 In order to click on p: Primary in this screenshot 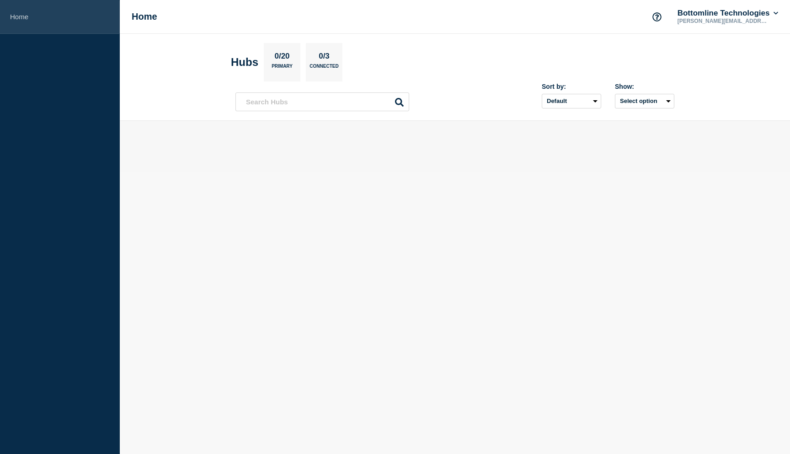, I will do `click(282, 68)`.